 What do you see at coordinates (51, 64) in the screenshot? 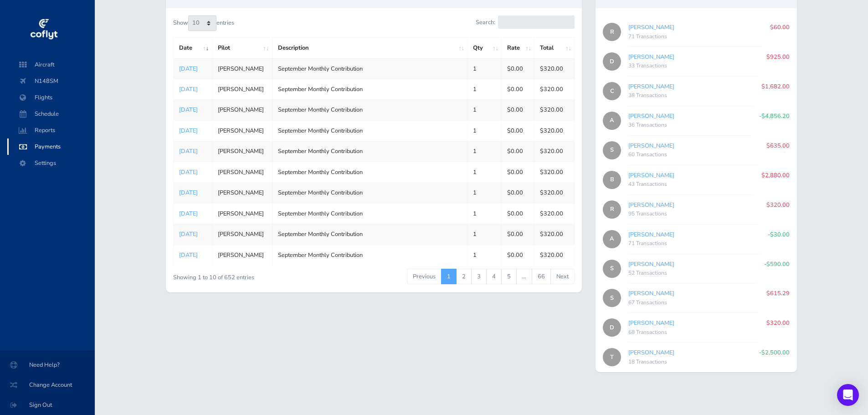
I see `span: Aircraft` at bounding box center [51, 64].